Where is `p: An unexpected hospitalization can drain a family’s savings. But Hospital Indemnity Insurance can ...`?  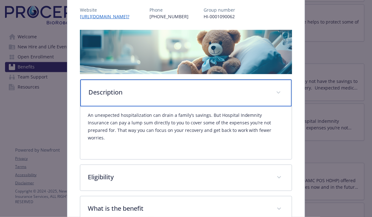 p: An unexpected hospitalization can drain a family’s savings. But Hospital Indemnity Insurance can ... is located at coordinates (186, 127).